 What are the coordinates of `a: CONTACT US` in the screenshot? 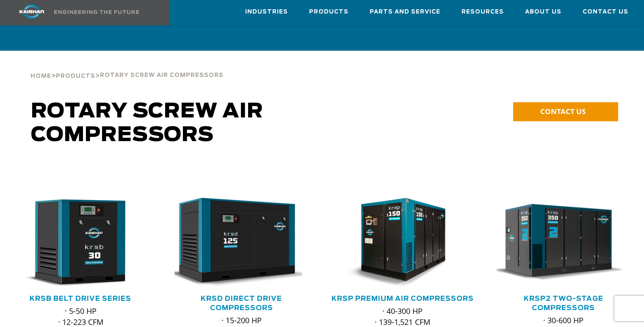 It's located at (566, 112).